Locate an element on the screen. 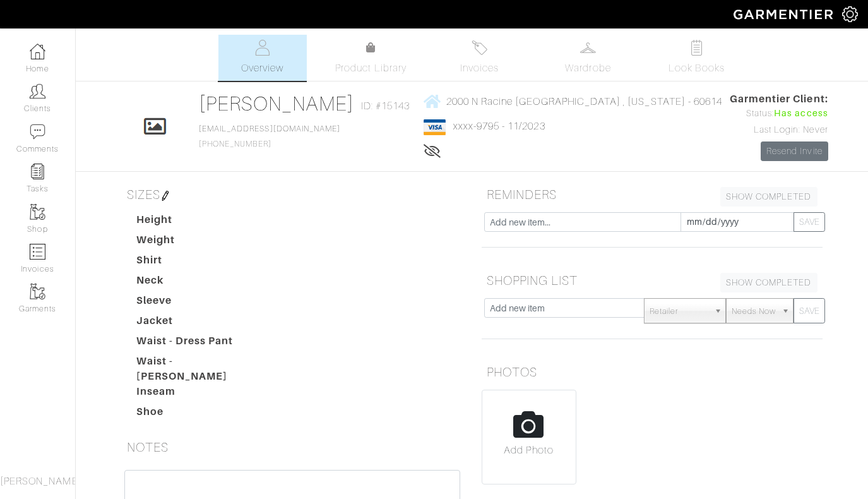  a: Product Library is located at coordinates (371, 58).